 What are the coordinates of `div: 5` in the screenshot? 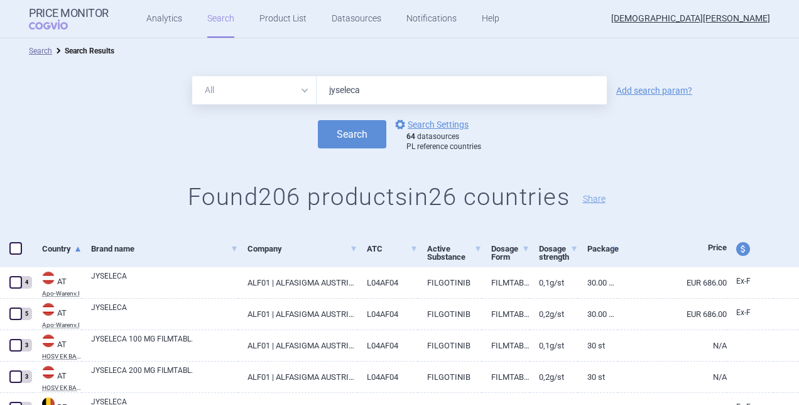 It's located at (26, 314).